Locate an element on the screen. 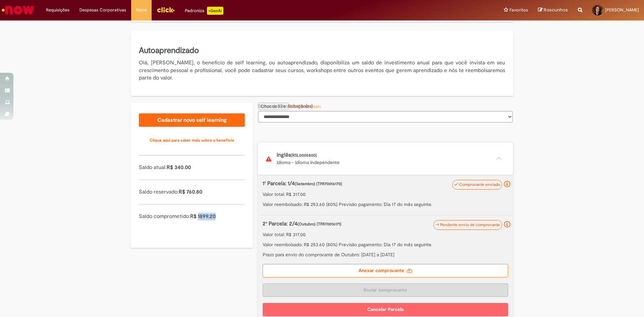 The width and height of the screenshot is (644, 317). a: Cadastrar novo self learning is located at coordinates (192, 120).